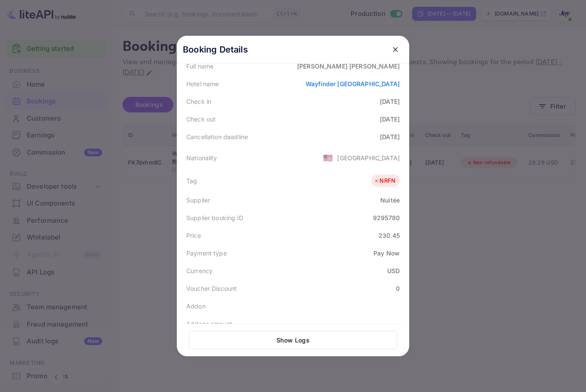  Describe the element at coordinates (293, 340) in the screenshot. I see `button: Show Logs` at that location.